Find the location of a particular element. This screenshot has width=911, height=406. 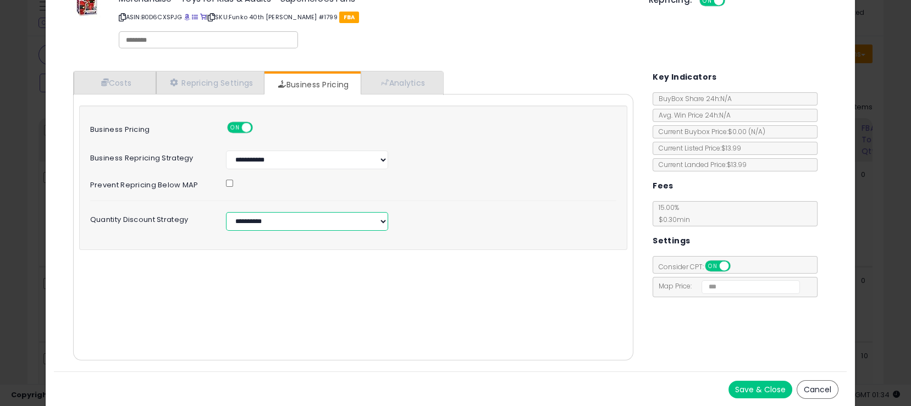

a: Repricing Settings is located at coordinates (210, 82).